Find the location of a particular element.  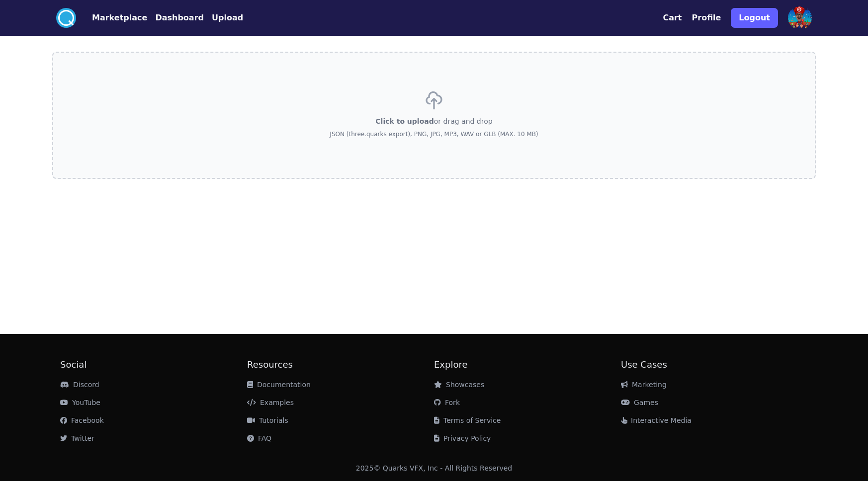

a: Privacy Policy is located at coordinates (462, 438).